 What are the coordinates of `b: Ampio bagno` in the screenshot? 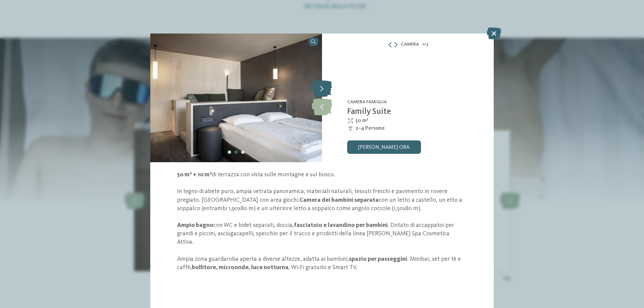 It's located at (195, 225).